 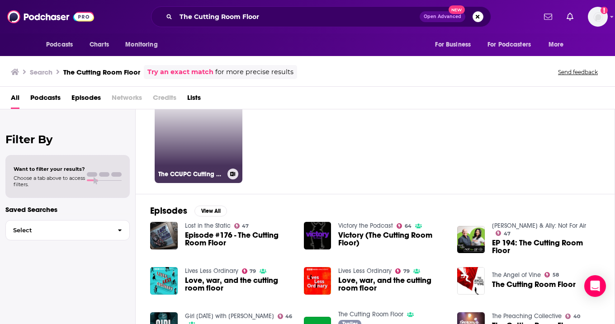 What do you see at coordinates (471, 240) in the screenshot?
I see `img: EP 194: The Cutting Room Floor` at bounding box center [471, 240].